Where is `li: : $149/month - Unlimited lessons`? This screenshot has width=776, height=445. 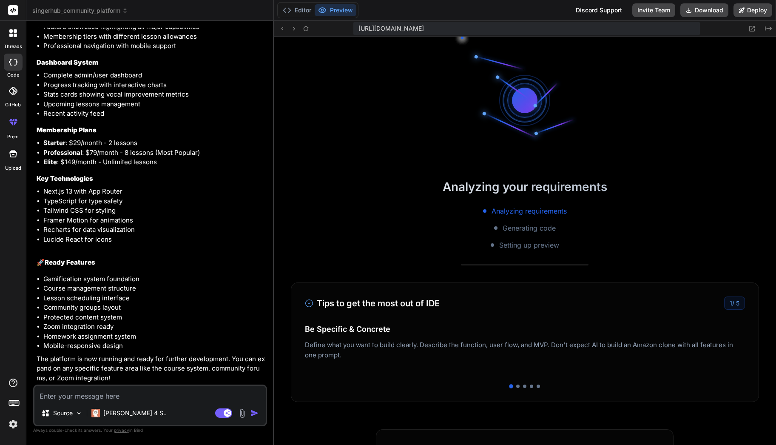
li: : $149/month - Unlimited lessons is located at coordinates (154, 162).